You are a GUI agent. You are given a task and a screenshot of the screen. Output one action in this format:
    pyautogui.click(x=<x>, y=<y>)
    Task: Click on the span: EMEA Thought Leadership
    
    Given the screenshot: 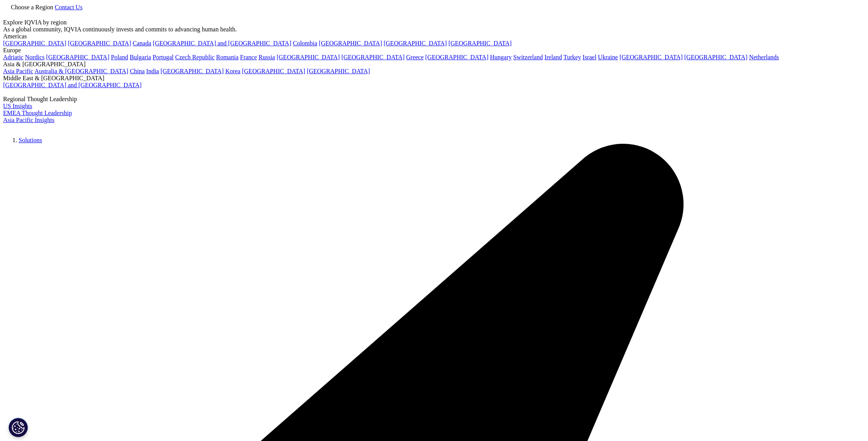 What is the action you would take?
    pyautogui.click(x=37, y=113)
    